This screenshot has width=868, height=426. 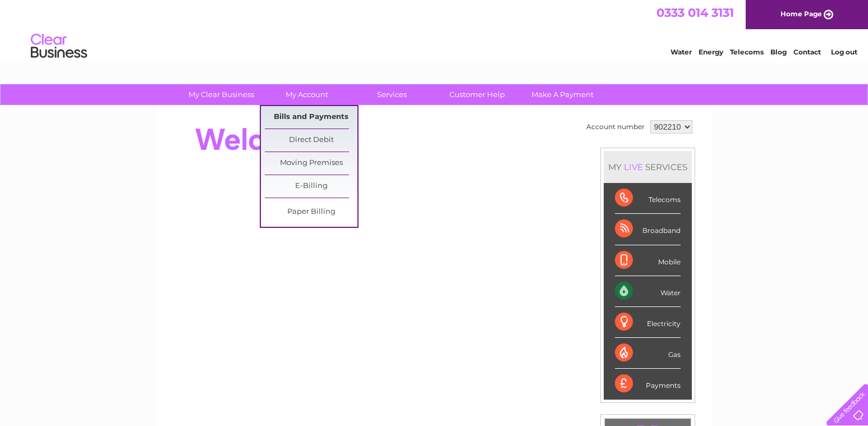 I want to click on a: Log out, so click(x=844, y=52).